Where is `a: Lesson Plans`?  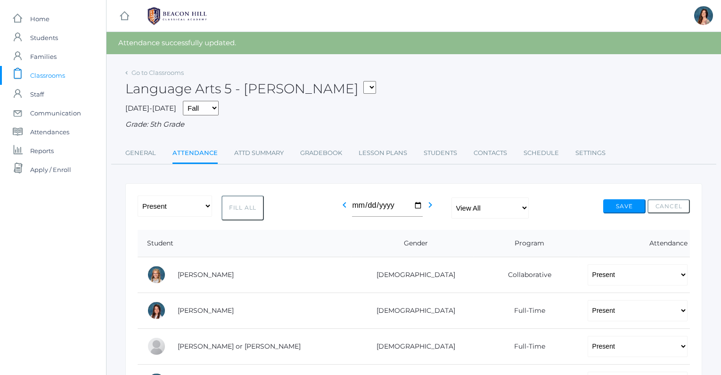
a: Lesson Plans is located at coordinates (383, 153).